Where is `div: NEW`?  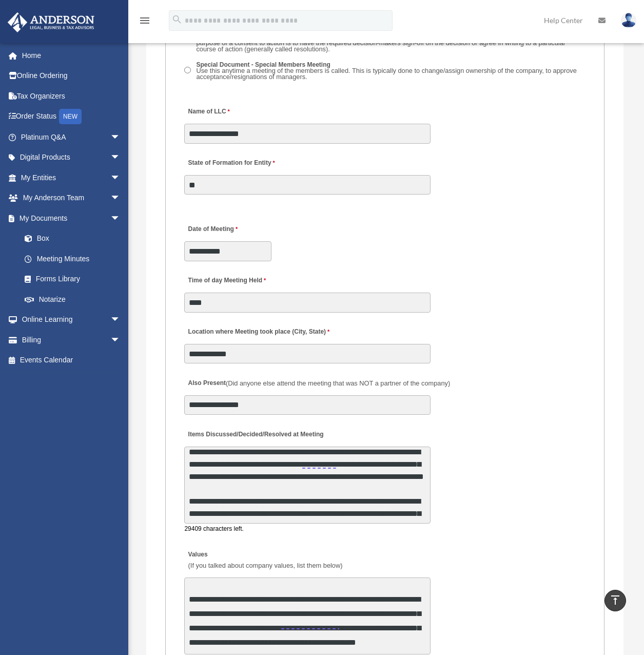 div: NEW is located at coordinates (70, 116).